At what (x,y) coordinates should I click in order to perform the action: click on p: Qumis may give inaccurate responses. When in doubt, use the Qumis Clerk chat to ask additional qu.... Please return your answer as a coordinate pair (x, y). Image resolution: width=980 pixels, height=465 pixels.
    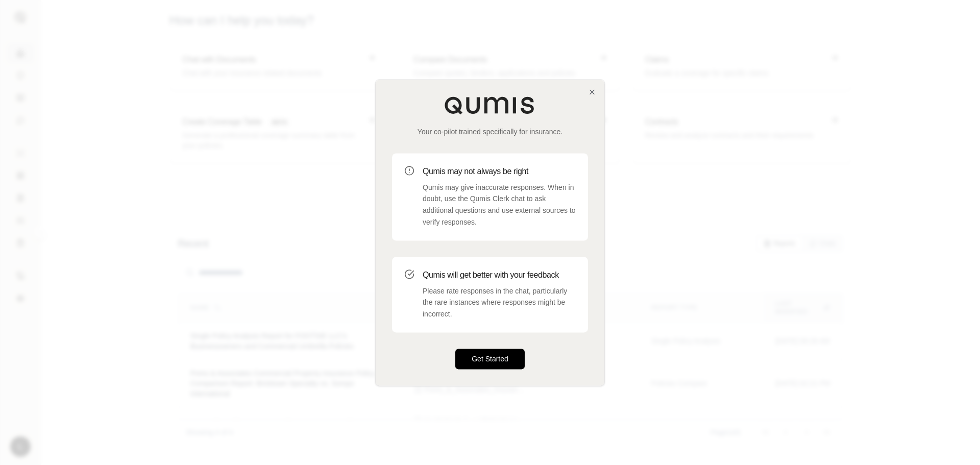
    Looking at the image, I should click on (499, 205).